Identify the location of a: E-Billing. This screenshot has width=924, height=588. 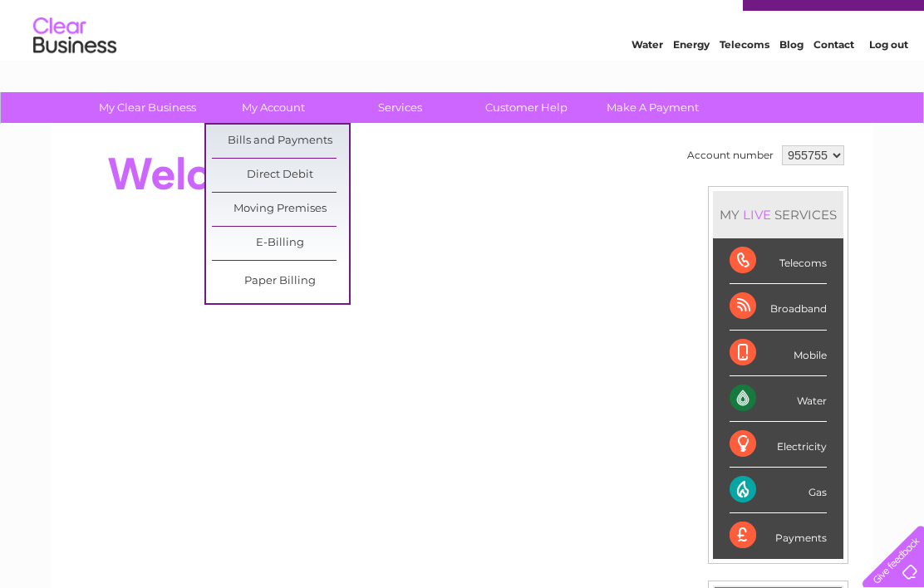
(280, 243).